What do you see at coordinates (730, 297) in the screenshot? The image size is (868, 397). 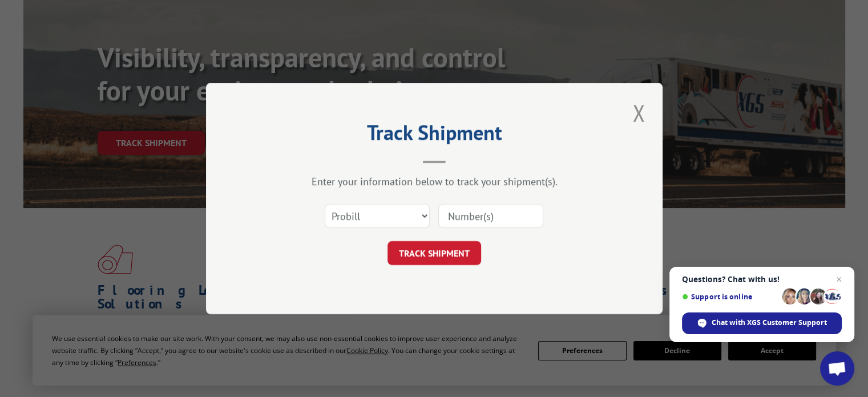 I see `span: Support is online` at bounding box center [730, 297].